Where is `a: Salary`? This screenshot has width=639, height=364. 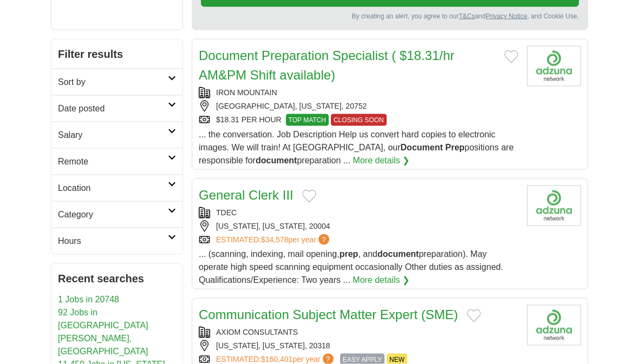 a: Salary is located at coordinates (117, 135).